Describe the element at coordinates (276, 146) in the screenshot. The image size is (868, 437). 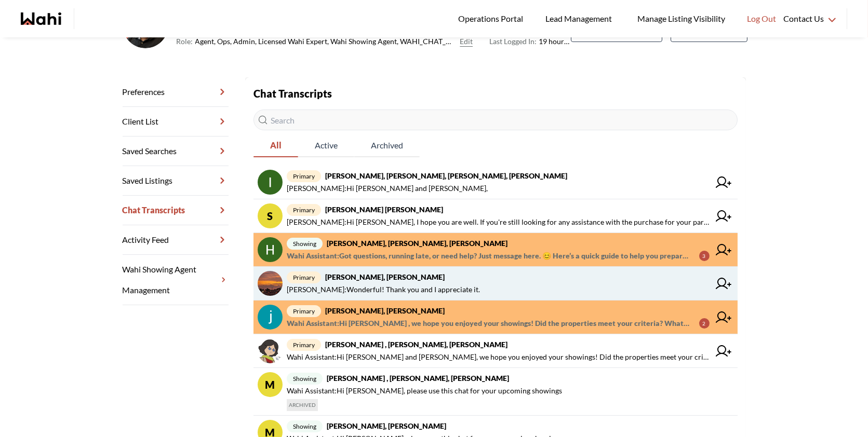
I see `button: All` at that location.